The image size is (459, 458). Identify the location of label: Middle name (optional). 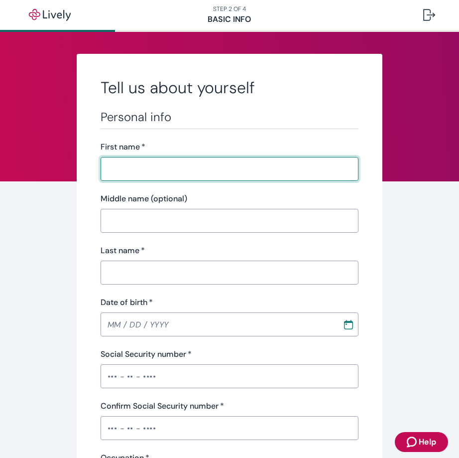
(144, 199).